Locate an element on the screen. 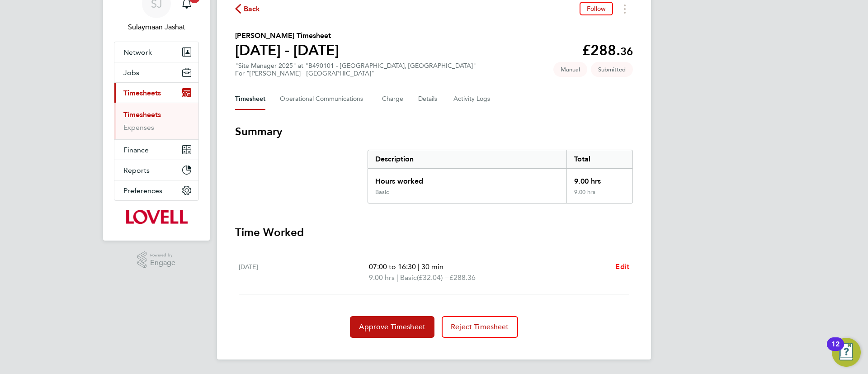  div: Total is located at coordinates (599, 159).